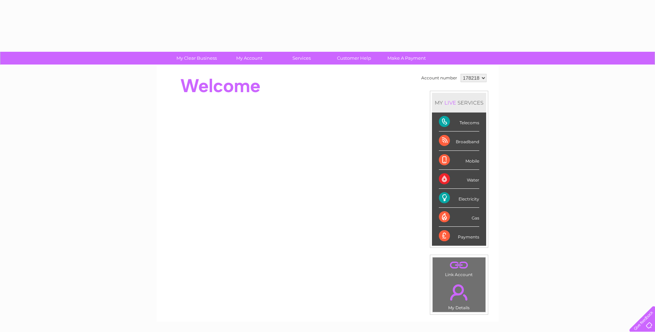 The width and height of the screenshot is (655, 332). I want to click on div: Broadband, so click(459, 141).